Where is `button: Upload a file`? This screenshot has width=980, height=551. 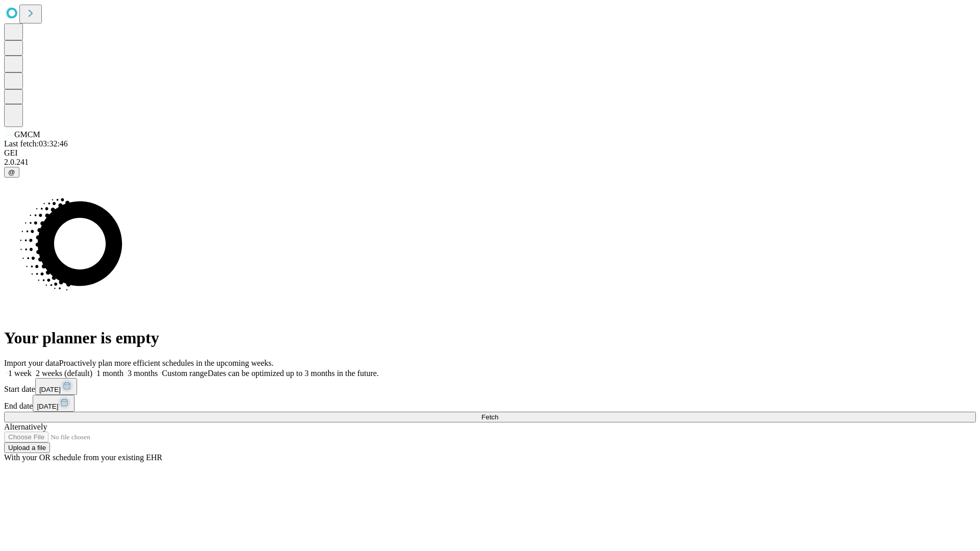 button: Upload a file is located at coordinates (27, 447).